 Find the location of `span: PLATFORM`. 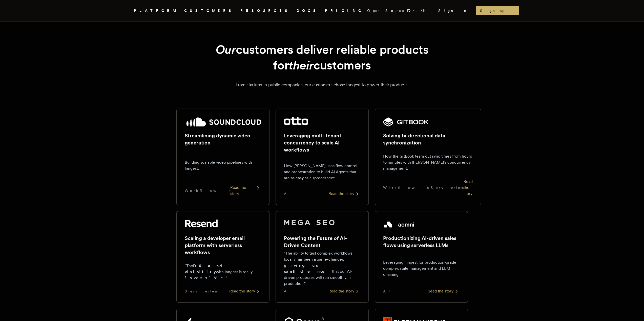

span: PLATFORM is located at coordinates (156, 11).